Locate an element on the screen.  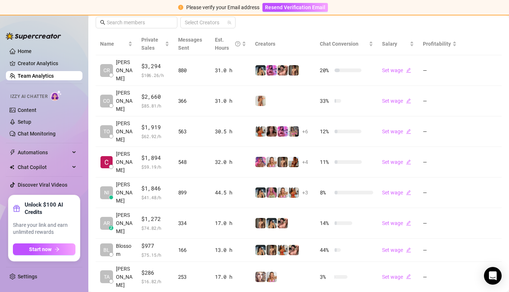
img: Chat Copilot is located at coordinates (12, 167).